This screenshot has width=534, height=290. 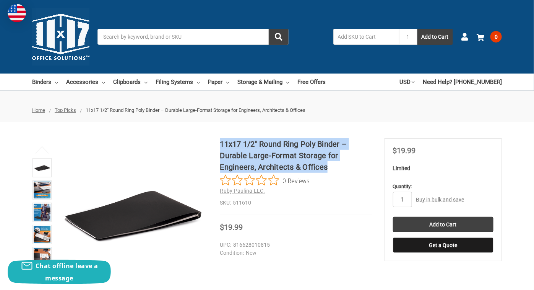 I want to click on img: 11x17.com, so click(x=61, y=37).